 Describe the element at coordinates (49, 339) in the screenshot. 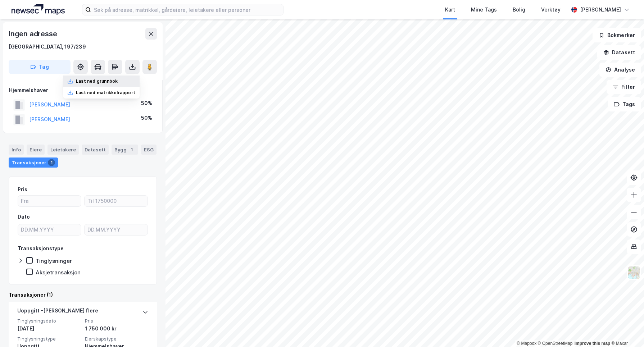

I see `span: Tinglysningstype` at that location.